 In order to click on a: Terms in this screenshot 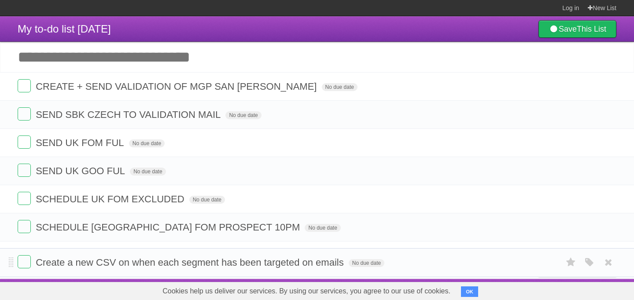, I will do `click(507, 290)`.